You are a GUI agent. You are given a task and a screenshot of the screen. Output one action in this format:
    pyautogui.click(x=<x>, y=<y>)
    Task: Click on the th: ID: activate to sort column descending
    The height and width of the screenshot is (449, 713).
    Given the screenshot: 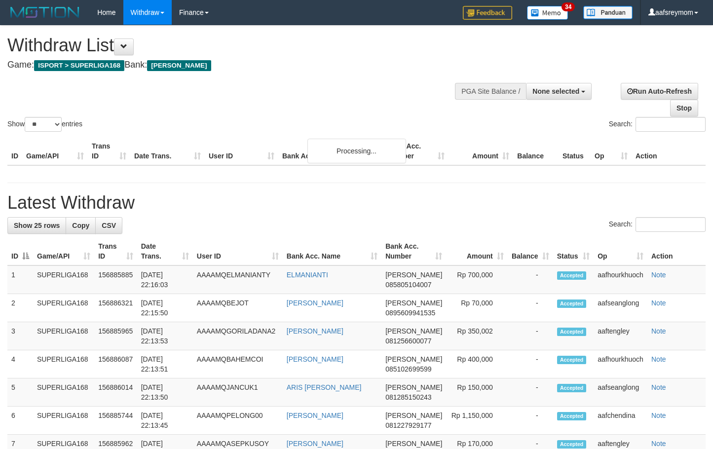 What is the action you would take?
    pyautogui.click(x=20, y=251)
    